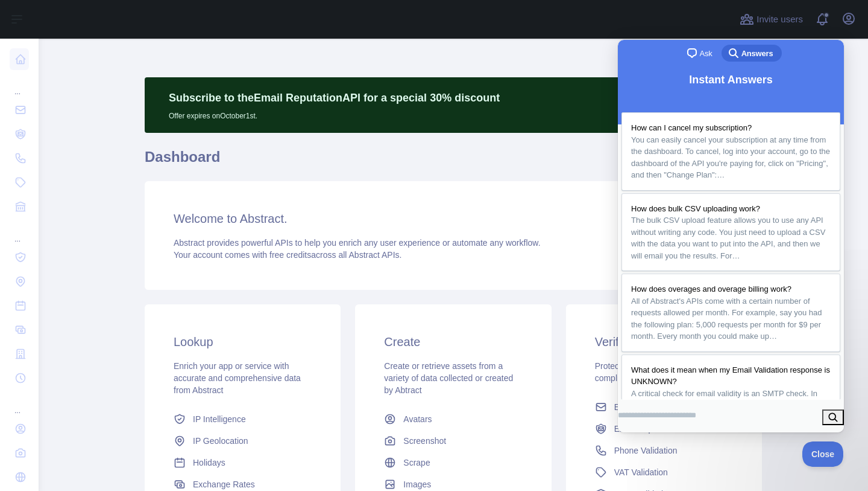 The width and height of the screenshot is (868, 491). What do you see at coordinates (75, 13) in the screenshot?
I see `span: chat-square` at bounding box center [75, 13].